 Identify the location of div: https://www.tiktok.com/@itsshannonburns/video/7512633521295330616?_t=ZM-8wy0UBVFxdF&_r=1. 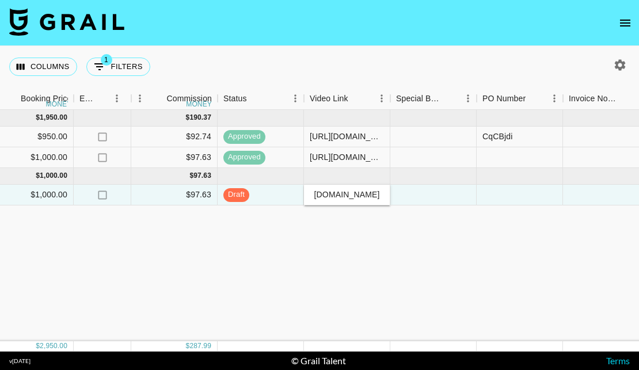
(347, 136).